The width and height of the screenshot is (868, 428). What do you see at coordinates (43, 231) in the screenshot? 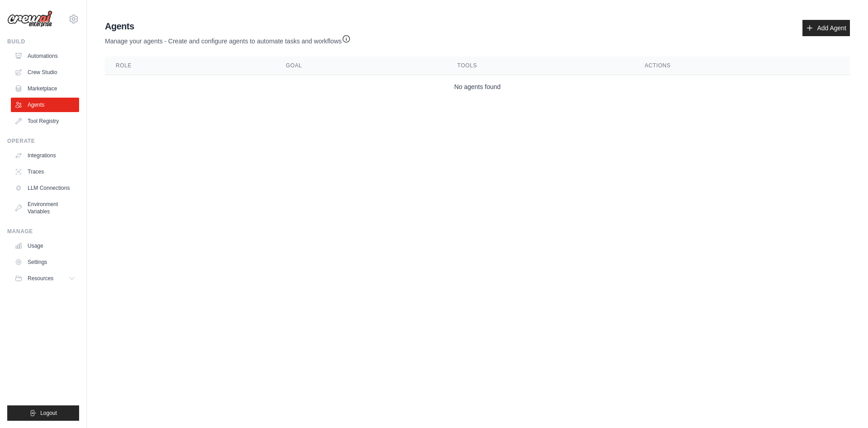
I see `div: Manage` at bounding box center [43, 231].